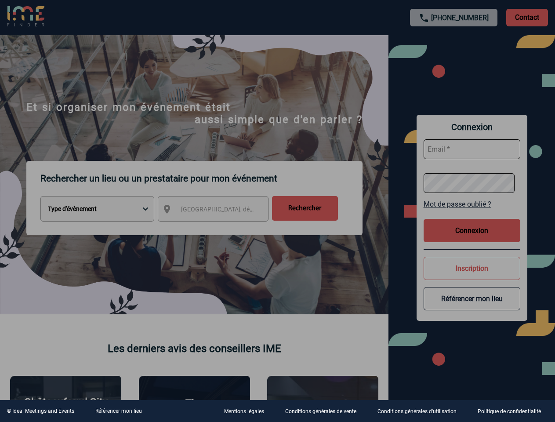  Describe the element at coordinates (513, 411) in the screenshot. I see `a: Politique de confidentialité` at that location.